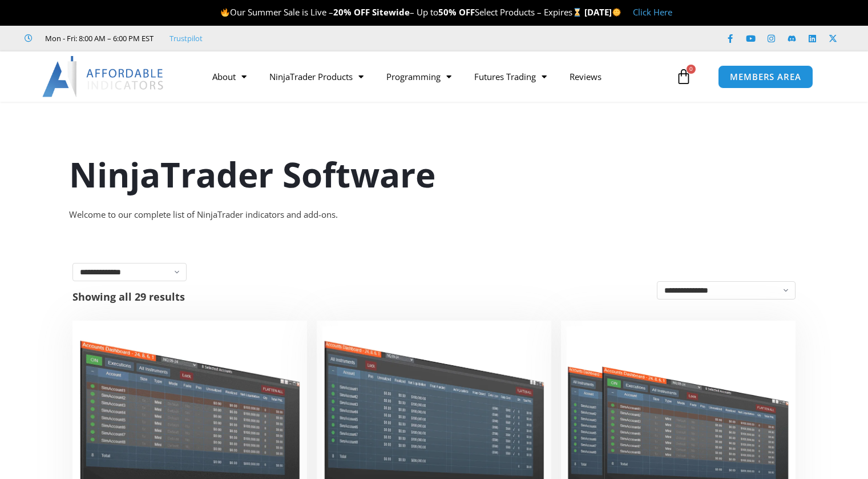 The width and height of the screenshot is (868, 479). What do you see at coordinates (434, 215) in the screenshot?
I see `div: Welcome to our complete list of NinjaTrader indicators and add-ons.` at bounding box center [434, 215].